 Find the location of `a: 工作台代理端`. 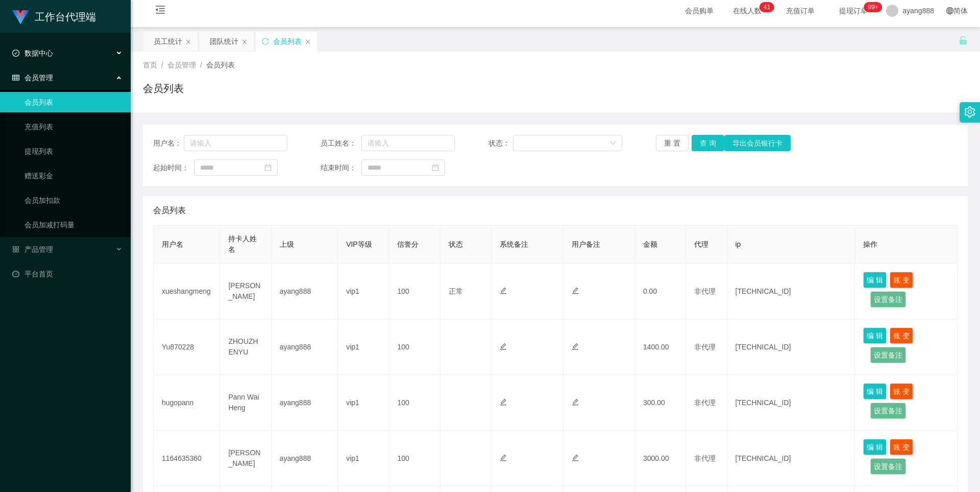

a: 工作台代理端 is located at coordinates (54, 16).